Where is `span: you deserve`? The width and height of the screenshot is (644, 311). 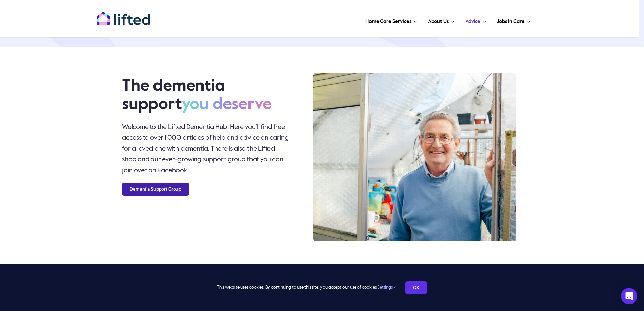
span: you deserve is located at coordinates (227, 105).